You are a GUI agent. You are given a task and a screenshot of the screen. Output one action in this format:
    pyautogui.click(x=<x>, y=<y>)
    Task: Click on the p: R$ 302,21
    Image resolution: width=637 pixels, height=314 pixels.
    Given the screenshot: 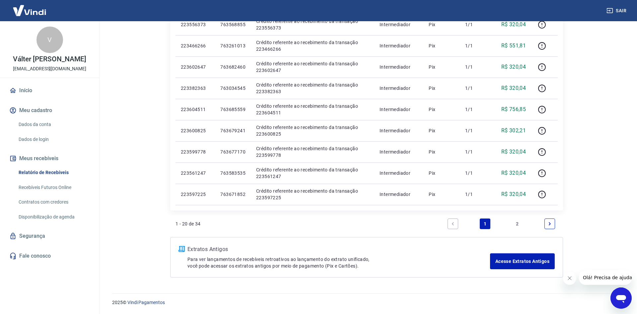 What is the action you would take?
    pyautogui.click(x=513, y=131)
    